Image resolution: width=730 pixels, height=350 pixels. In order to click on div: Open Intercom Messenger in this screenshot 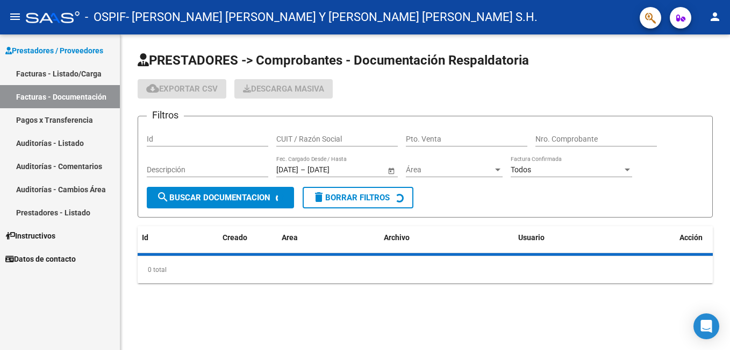, I will do `click(707, 326)`.